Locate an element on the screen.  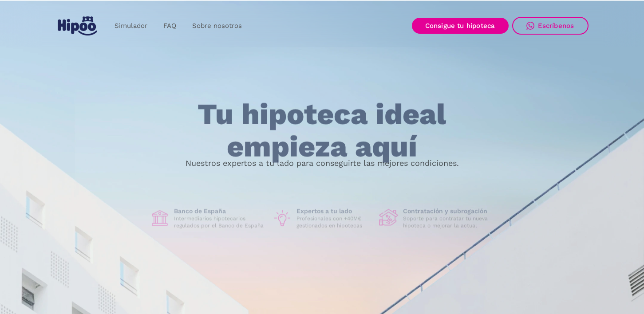
h1: Contratación y subrogación is located at coordinates (449, 211).